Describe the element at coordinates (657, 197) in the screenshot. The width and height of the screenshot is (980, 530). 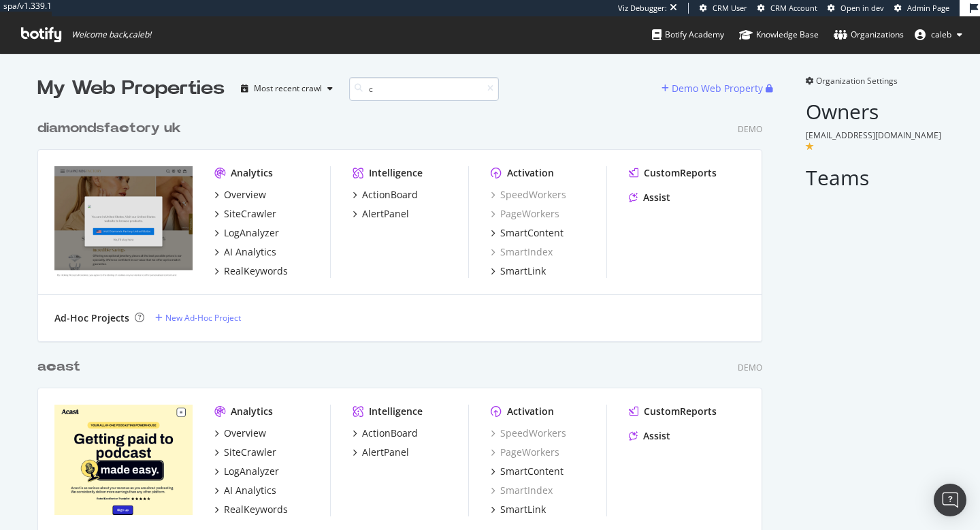
I see `div: Assist` at that location.